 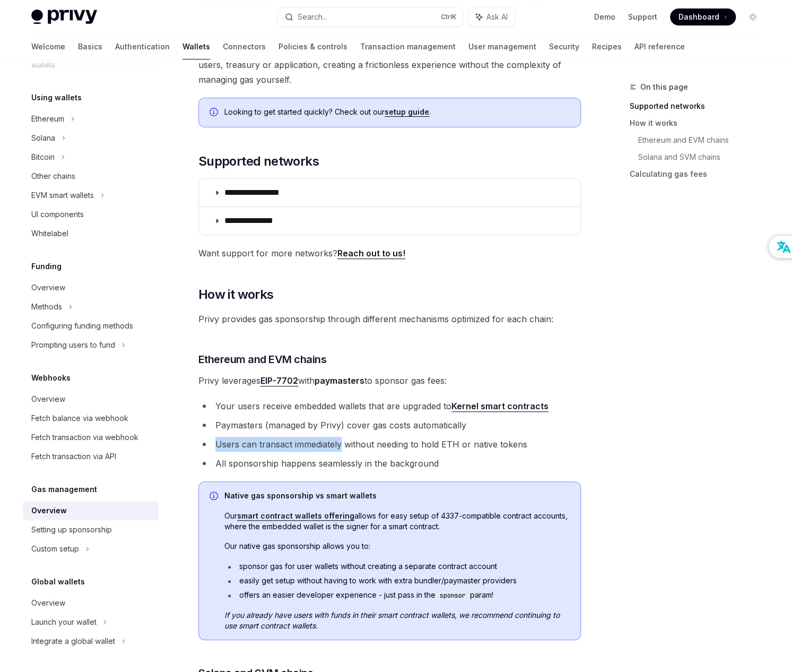 What do you see at coordinates (91, 215) in the screenshot?
I see `a: UI components` at bounding box center [91, 215].